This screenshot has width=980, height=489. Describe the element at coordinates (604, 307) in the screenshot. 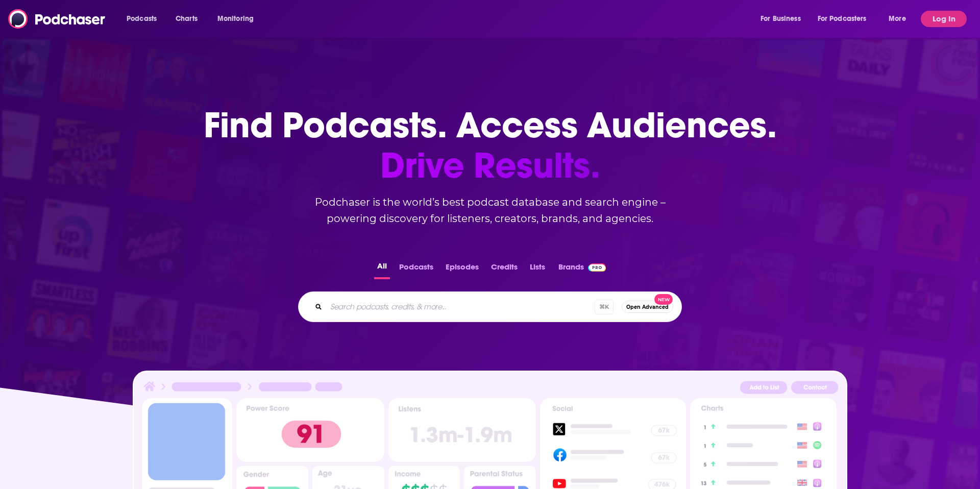

I see `span: ⌘ K` at that location.